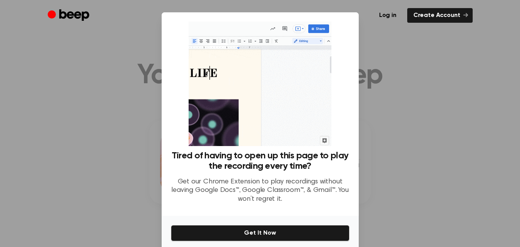 The height and width of the screenshot is (247, 520). Describe the element at coordinates (69, 15) in the screenshot. I see `a: Beep` at that location.